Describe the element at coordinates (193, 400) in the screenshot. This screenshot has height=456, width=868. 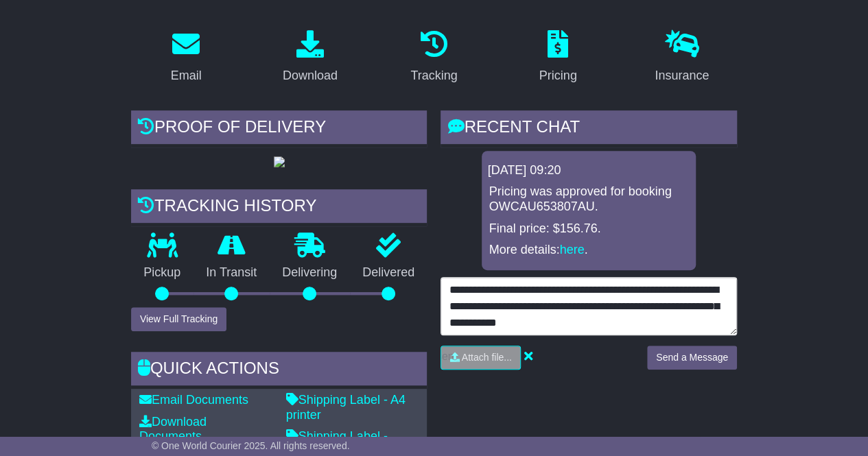
I see `a: Email Documents` at that location.